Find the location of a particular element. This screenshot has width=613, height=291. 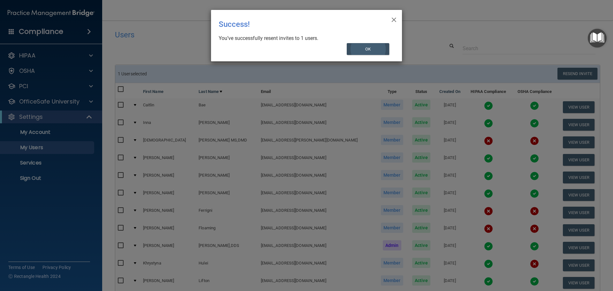

button: OK is located at coordinates (368, 49).